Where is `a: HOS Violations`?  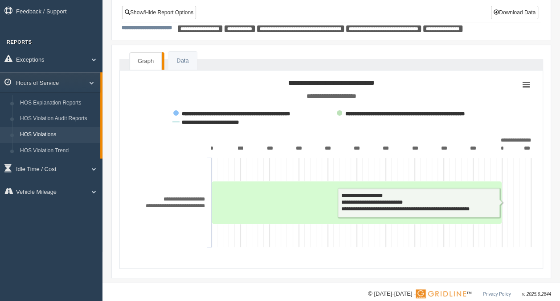 a: HOS Violations is located at coordinates (58, 135).